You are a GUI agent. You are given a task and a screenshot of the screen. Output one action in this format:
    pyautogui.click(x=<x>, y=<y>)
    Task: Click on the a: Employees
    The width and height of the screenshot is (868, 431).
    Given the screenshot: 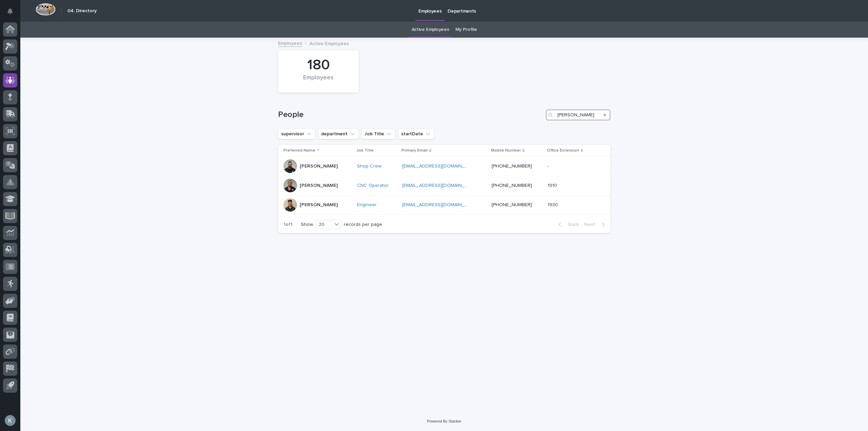 What is the action you would take?
    pyautogui.click(x=290, y=43)
    